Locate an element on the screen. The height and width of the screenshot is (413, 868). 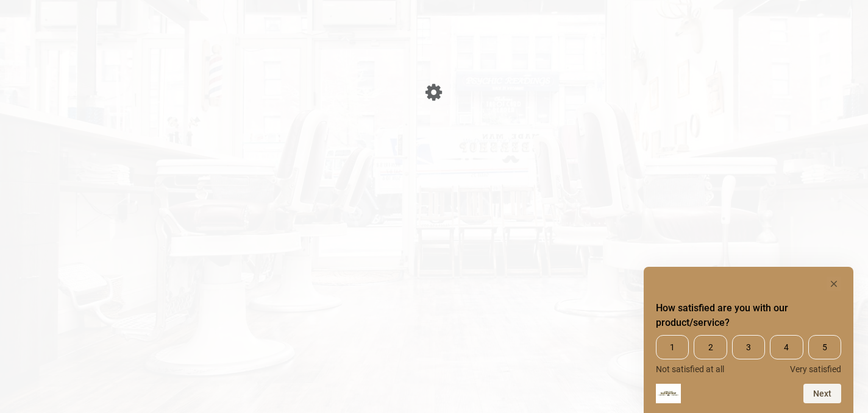
span: 1 is located at coordinates (672, 348).